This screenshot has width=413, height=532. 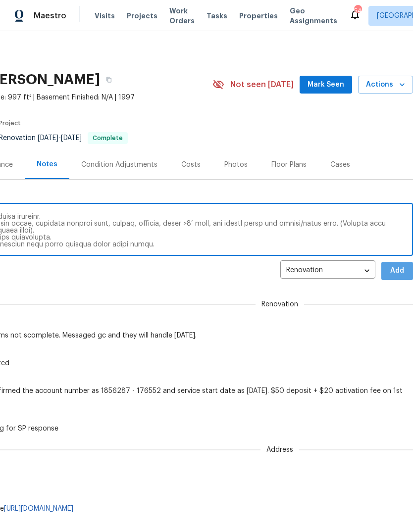 What do you see at coordinates (280, 449) in the screenshot?
I see `span: Address` at bounding box center [280, 449].